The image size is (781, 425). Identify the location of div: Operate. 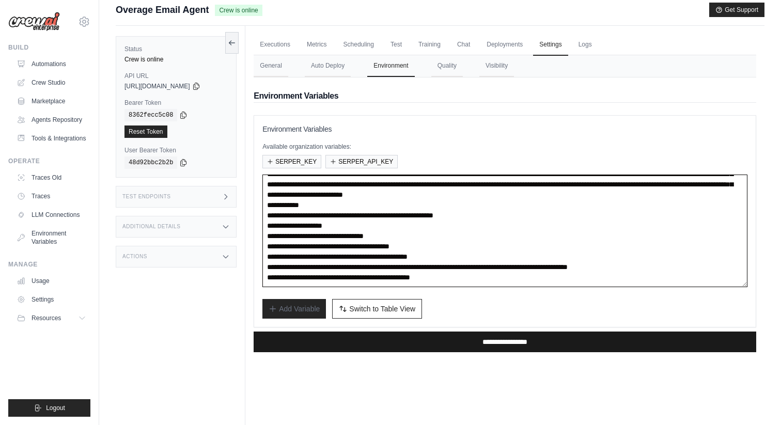
(49, 161).